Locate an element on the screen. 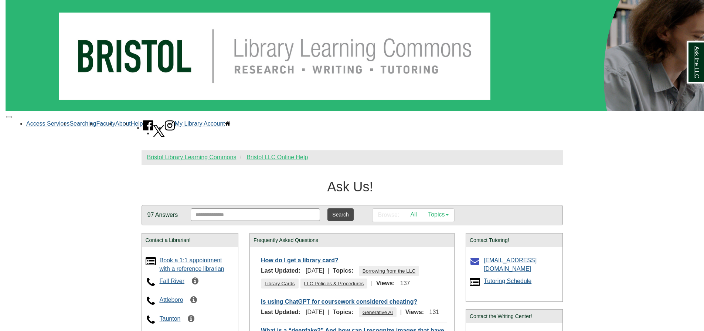 This screenshot has height=331, width=704. a: Library Cards is located at coordinates (280, 283).